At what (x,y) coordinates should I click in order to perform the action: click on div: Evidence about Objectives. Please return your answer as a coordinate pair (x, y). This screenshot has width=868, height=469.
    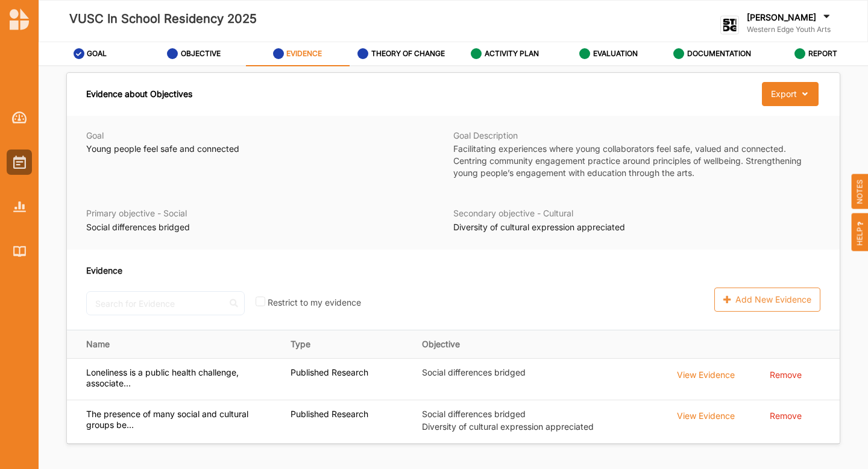
    Looking at the image, I should click on (140, 94).